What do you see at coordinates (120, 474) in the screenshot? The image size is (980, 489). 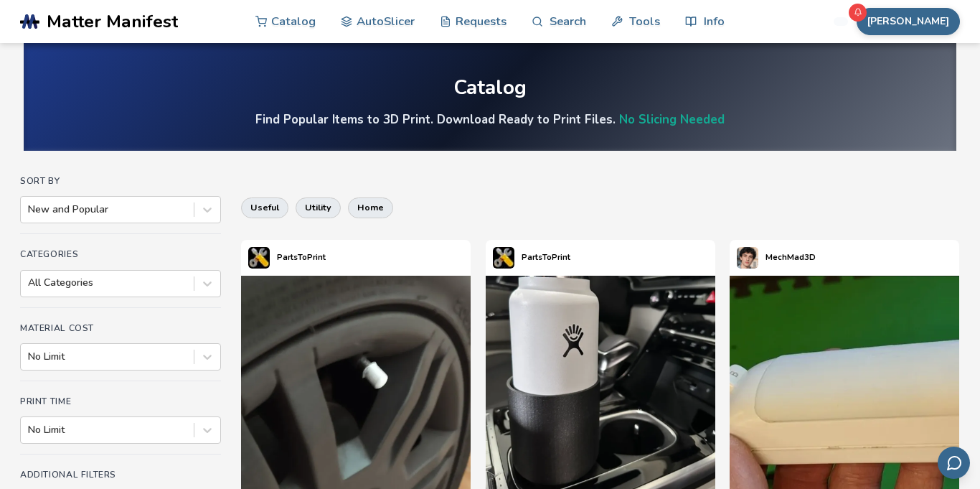 I see `h4: Additional Filters` at bounding box center [120, 474].